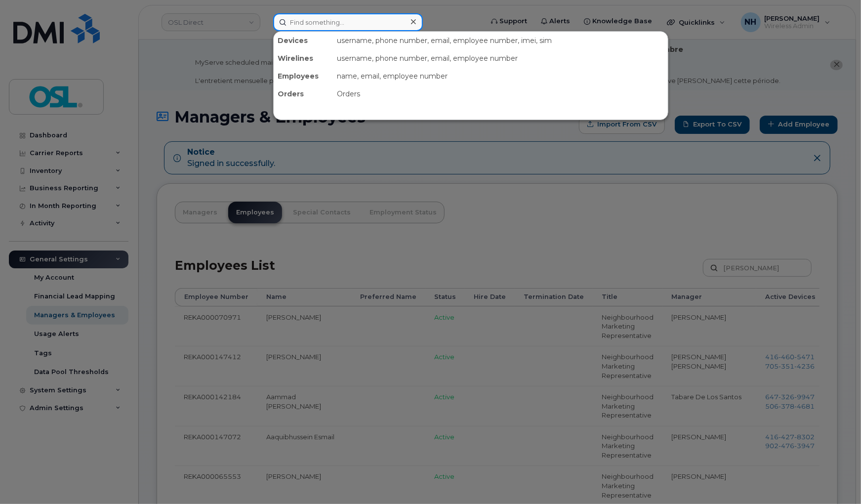 The height and width of the screenshot is (504, 861). I want to click on div: Employees, so click(303, 76).